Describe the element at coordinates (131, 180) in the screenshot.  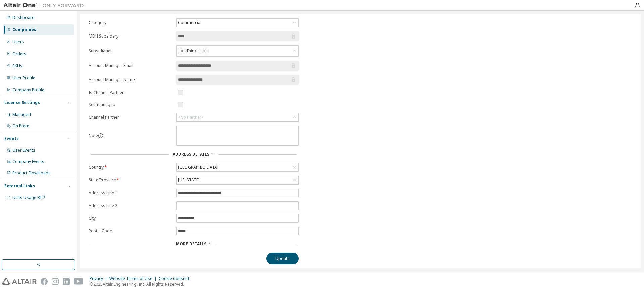
I see `label: State/Province` at that location.